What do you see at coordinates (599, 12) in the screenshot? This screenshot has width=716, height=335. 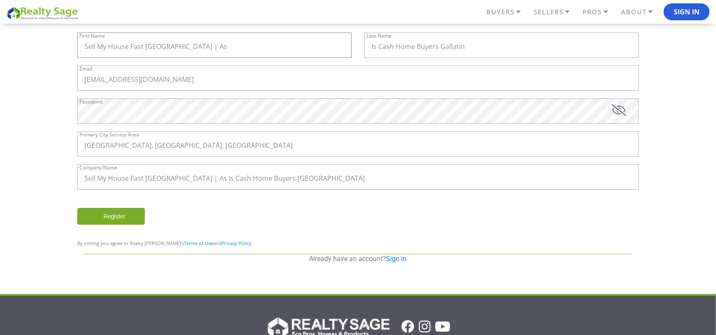 I see `a: PROS` at bounding box center [599, 12].